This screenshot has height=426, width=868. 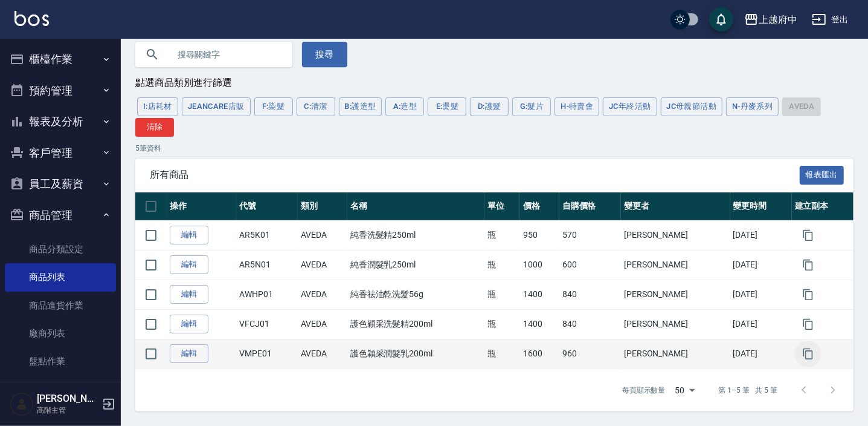 What do you see at coordinates (226, 54) in the screenshot?
I see `input: 搜尋關鍵字` at bounding box center [226, 54].